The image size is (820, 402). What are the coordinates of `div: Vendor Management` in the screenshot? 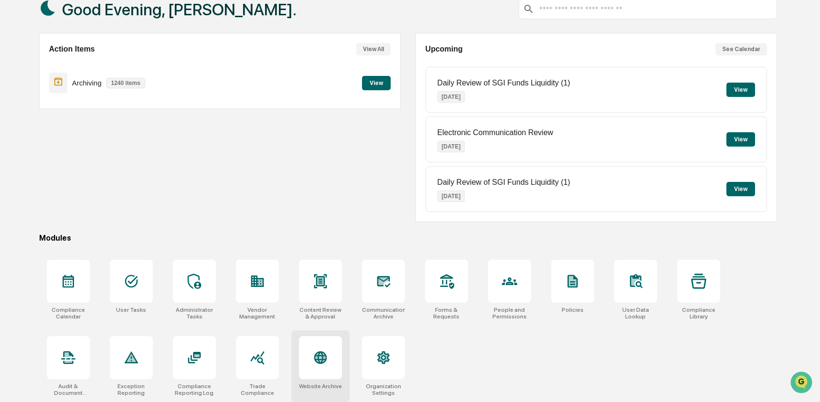 It's located at (257, 313).